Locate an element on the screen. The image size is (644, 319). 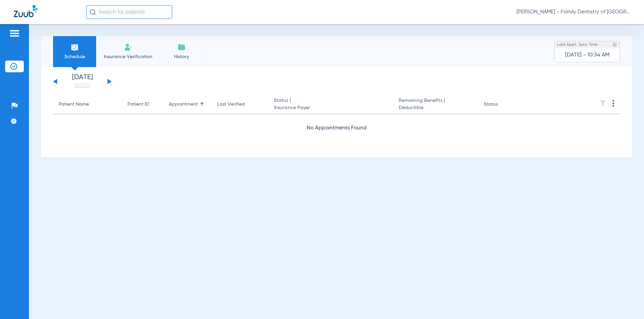
span: History is located at coordinates (181, 57).